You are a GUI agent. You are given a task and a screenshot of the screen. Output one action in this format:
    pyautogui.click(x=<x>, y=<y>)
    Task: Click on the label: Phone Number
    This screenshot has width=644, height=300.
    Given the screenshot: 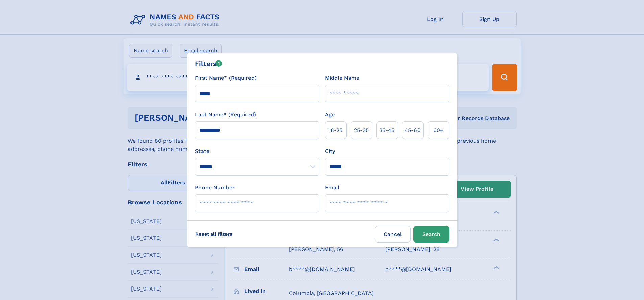 What is the action you would take?
    pyautogui.click(x=215, y=188)
    